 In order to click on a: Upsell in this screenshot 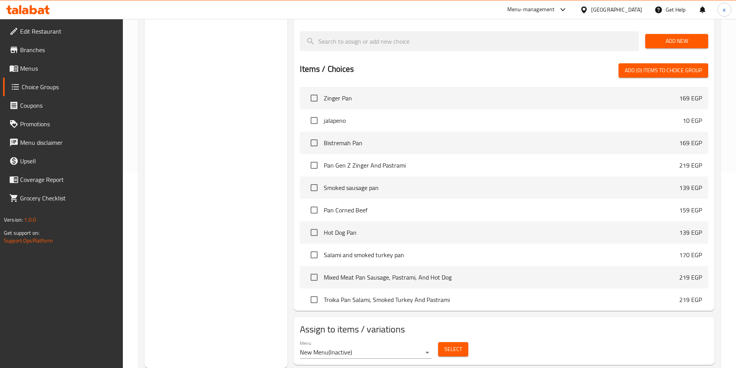, I will do `click(63, 161)`.